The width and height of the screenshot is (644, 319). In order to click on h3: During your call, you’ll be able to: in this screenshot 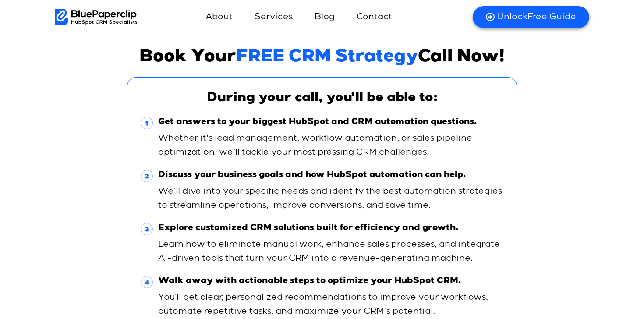, I will do `click(322, 98)`.